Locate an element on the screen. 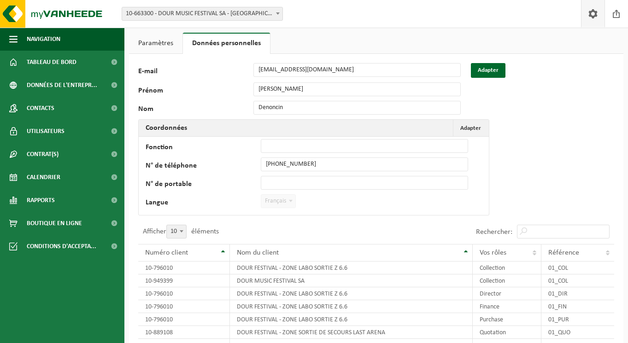 This screenshot has height=343, width=628. span: Nom du client is located at coordinates (258, 253).